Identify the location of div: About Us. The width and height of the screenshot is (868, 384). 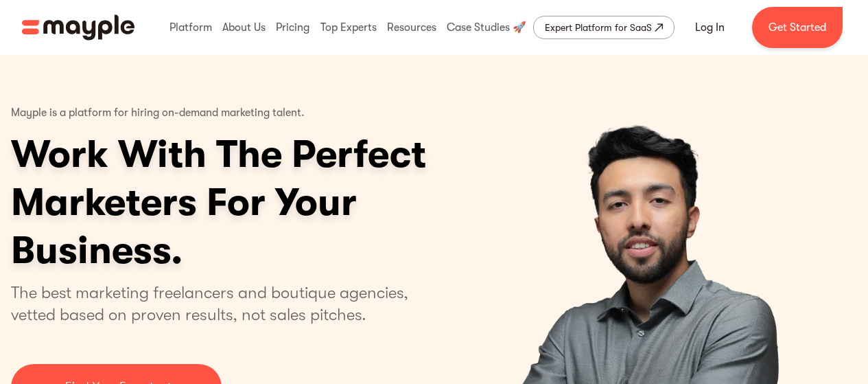
(244, 27).